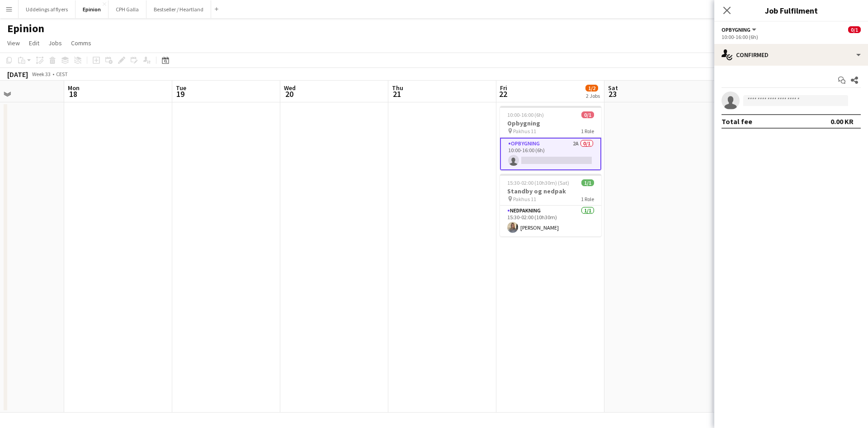 This screenshot has height=428, width=868. Describe the element at coordinates (841, 121) in the screenshot. I see `div: 0.00 KR` at that location.